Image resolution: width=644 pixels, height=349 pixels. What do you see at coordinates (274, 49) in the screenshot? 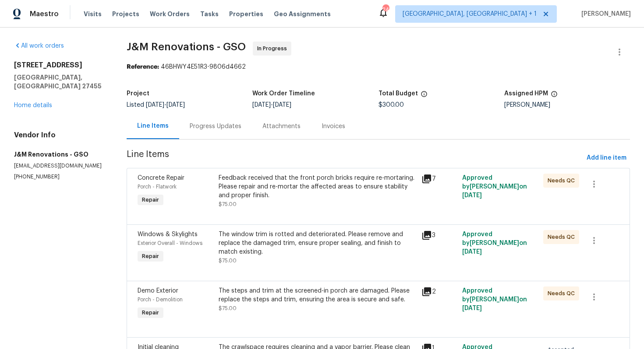
I see `span: In Progress` at bounding box center [274, 49].